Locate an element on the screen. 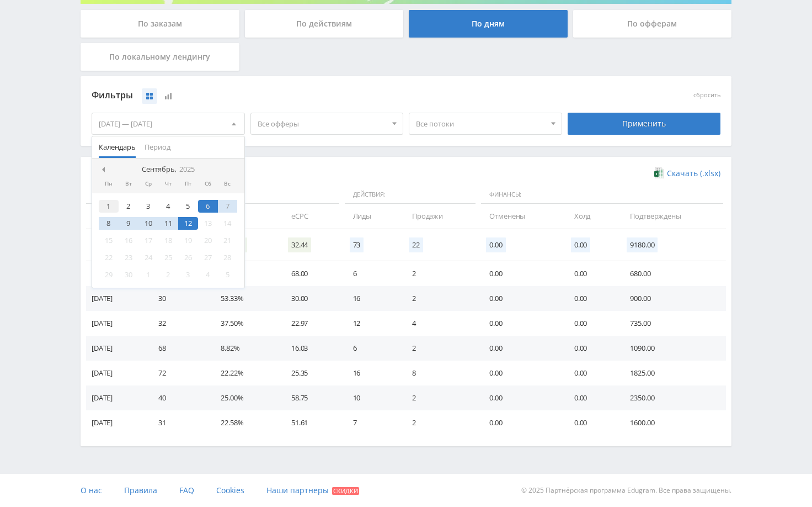 The height and width of the screenshot is (507, 812). div: По действиям is located at coordinates (324, 24).